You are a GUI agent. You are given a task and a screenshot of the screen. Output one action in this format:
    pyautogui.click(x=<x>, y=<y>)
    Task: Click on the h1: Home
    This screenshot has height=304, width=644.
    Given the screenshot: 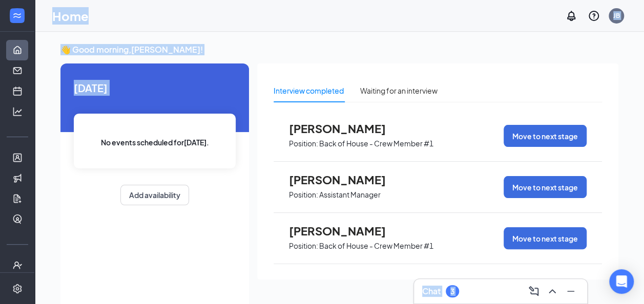 What is the action you would take?
    pyautogui.click(x=71, y=16)
    